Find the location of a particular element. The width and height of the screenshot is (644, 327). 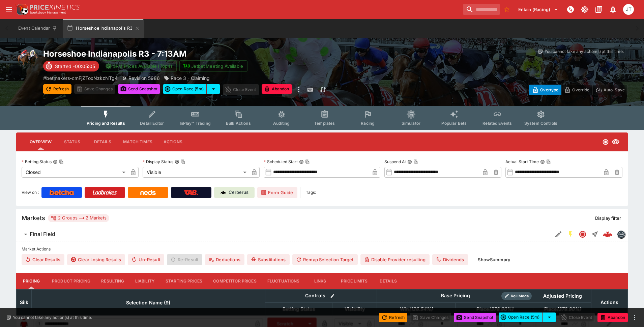

span: Betting Status is located at coordinates (299, 309).